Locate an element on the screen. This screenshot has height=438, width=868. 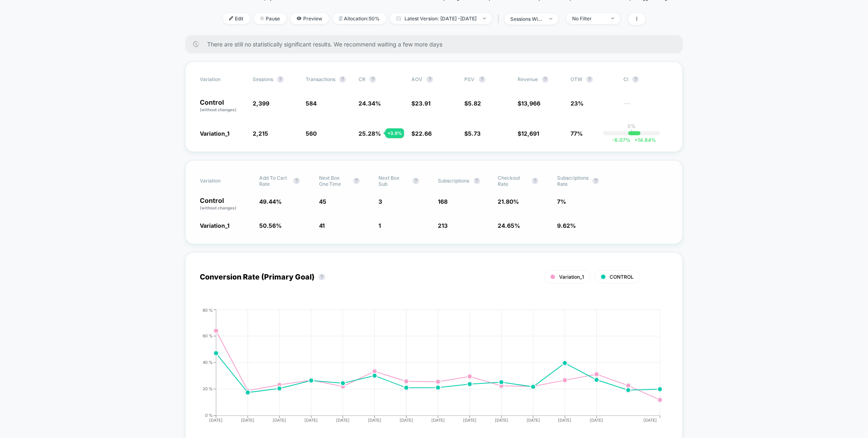
span: Subscriptions Rate is located at coordinates (573, 181).